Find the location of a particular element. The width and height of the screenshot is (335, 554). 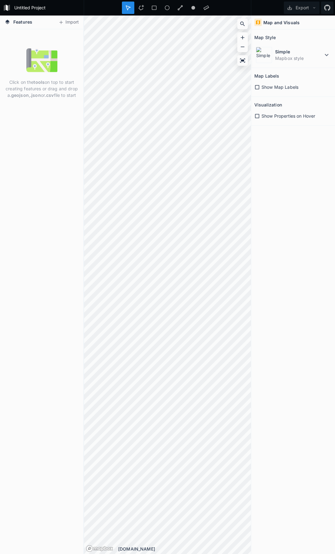

img: Simple is located at coordinates (264, 55).